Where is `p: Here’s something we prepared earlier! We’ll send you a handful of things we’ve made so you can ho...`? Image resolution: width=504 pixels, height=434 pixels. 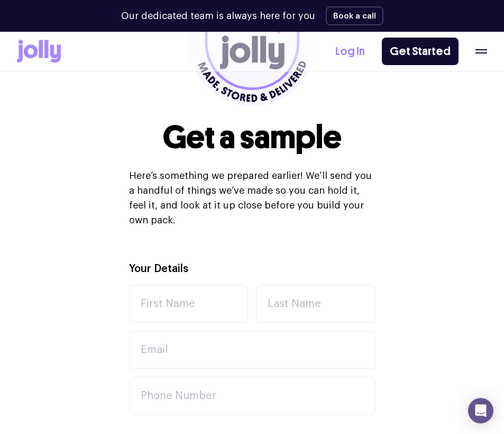
p: Here’s something we prepared earlier! We’ll send you a handful of things we’ve made so you can ho... is located at coordinates (252, 198).